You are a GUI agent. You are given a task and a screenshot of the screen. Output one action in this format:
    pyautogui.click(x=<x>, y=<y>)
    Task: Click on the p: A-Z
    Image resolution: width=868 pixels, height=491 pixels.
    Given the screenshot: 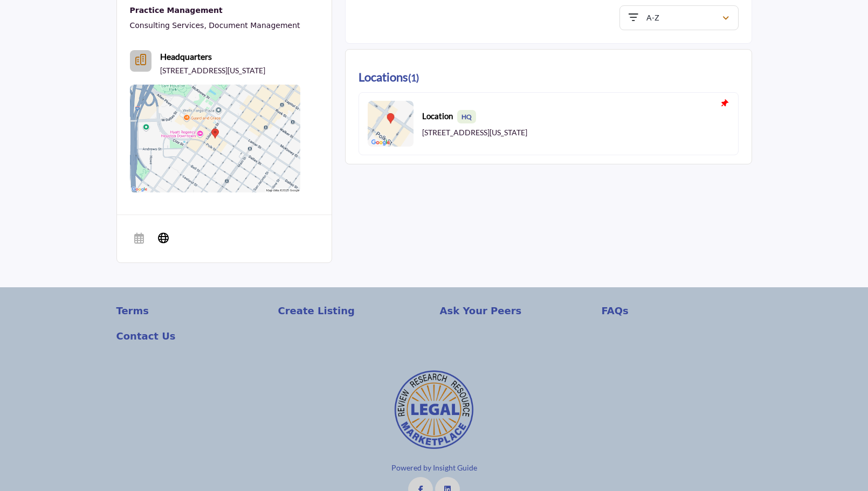 What is the action you would take?
    pyautogui.click(x=653, y=18)
    